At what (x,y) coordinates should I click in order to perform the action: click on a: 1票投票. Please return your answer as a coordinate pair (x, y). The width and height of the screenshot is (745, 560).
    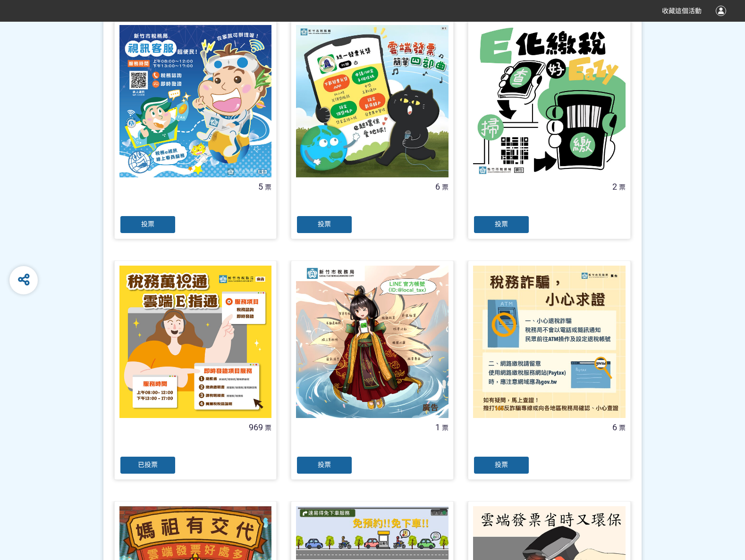
    Looking at the image, I should click on (372, 370).